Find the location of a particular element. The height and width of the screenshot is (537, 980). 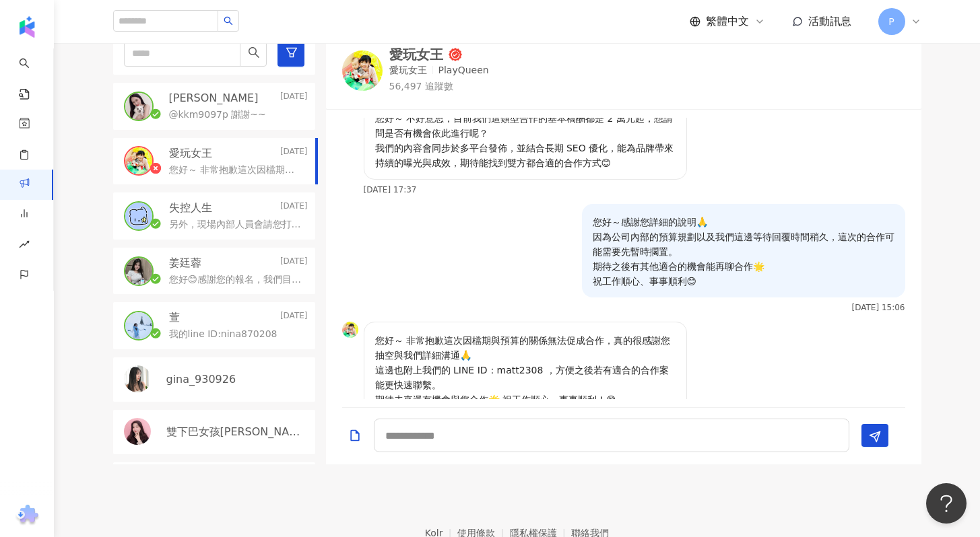

p: 我的line ID:nina870208 is located at coordinates (223, 334).